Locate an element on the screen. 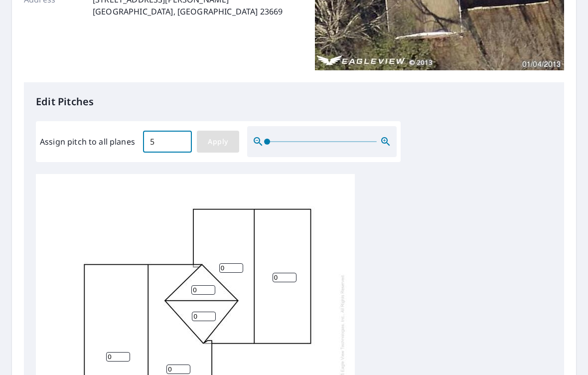 The width and height of the screenshot is (588, 375). label: Assign pitch to all planes is located at coordinates (87, 142).